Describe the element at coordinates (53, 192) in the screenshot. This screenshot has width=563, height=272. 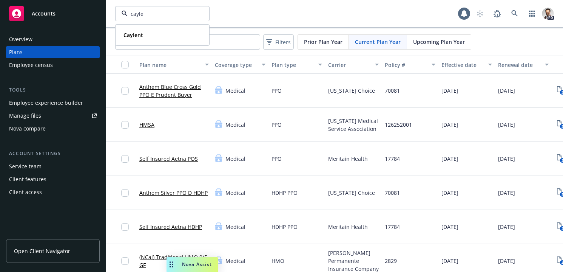
I see `a: Client access` at that location.